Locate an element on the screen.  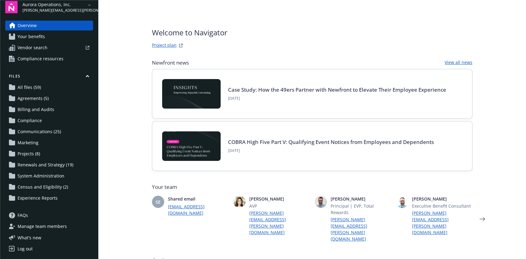
span: Newfront news is located at coordinates (170, 63).